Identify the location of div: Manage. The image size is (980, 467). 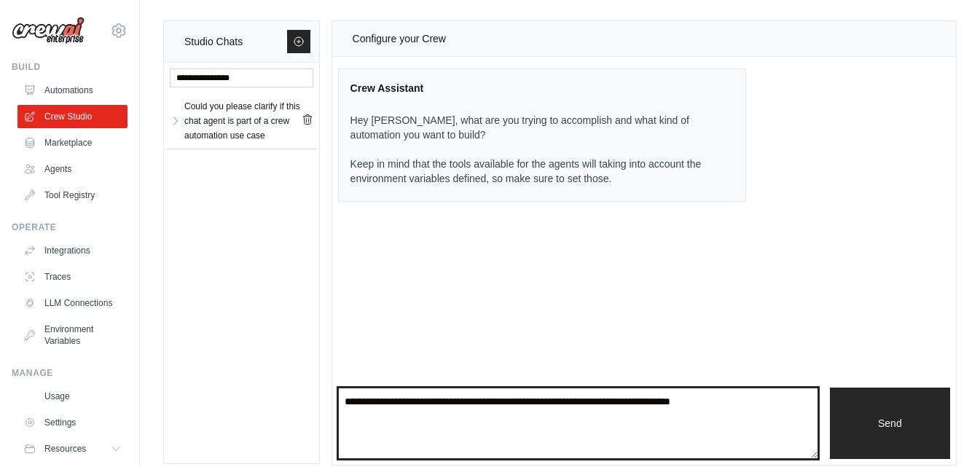
(69, 373).